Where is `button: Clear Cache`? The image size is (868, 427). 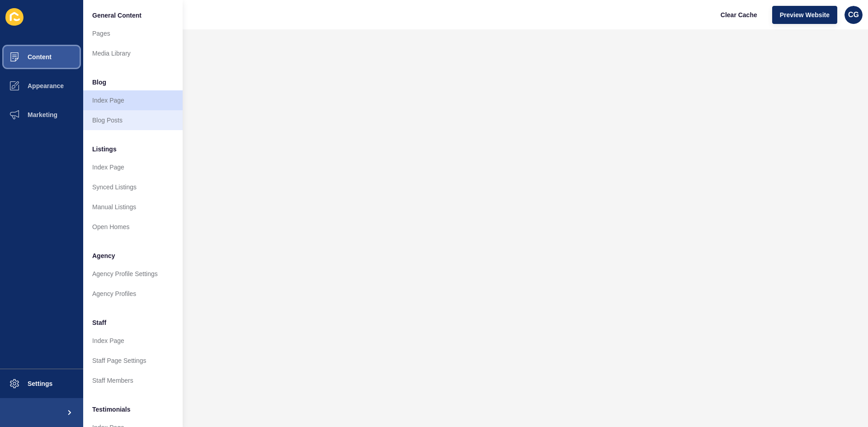 button: Clear Cache is located at coordinates (739, 15).